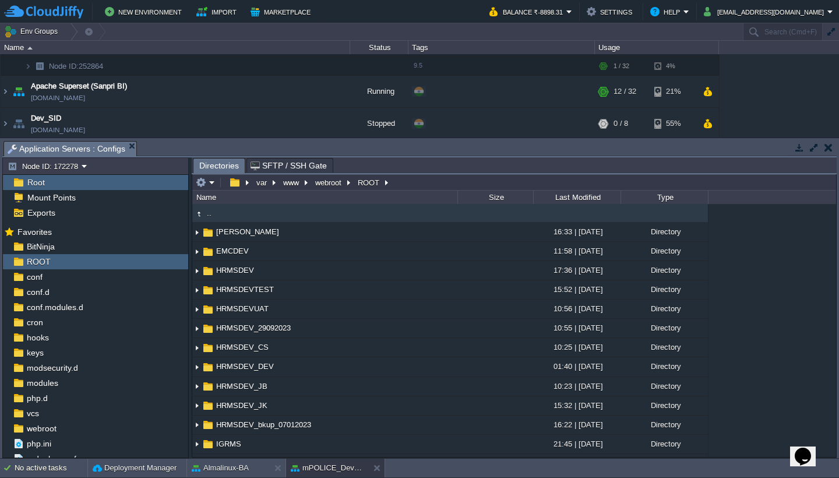  Describe the element at coordinates (34, 277) in the screenshot. I see `a: conf` at that location.